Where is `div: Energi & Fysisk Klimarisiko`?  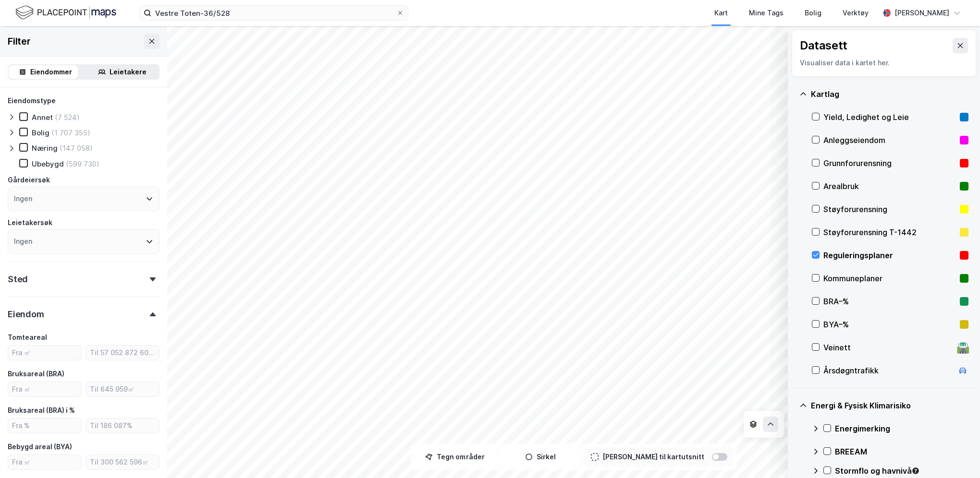
div: Energi & Fysisk Klimarisiko is located at coordinates (890, 406).